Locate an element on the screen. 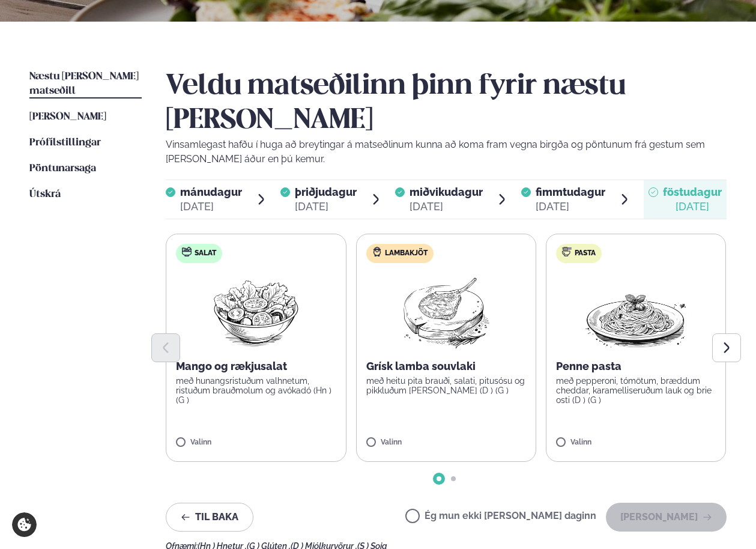 The image size is (756, 549). p: Vinsamlegast hafðu í huga að breytingar á matseðlinum kunna að koma fram vegna birgða og pöntunum... is located at coordinates (446, 152).